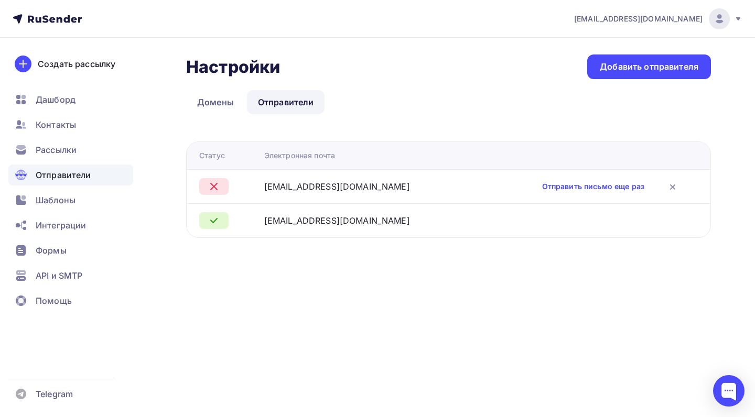  Describe the element at coordinates (56, 100) in the screenshot. I see `span: Дашборд` at that location.